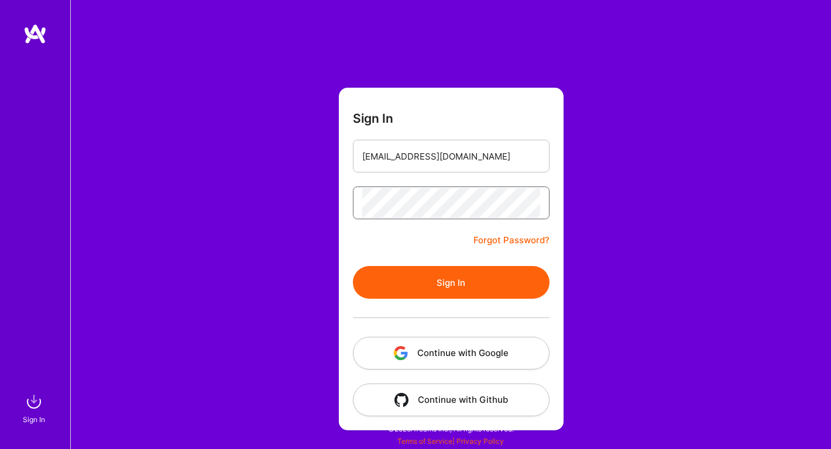  What do you see at coordinates (451, 400) in the screenshot?
I see `button: Continue with Github` at bounding box center [451, 400].